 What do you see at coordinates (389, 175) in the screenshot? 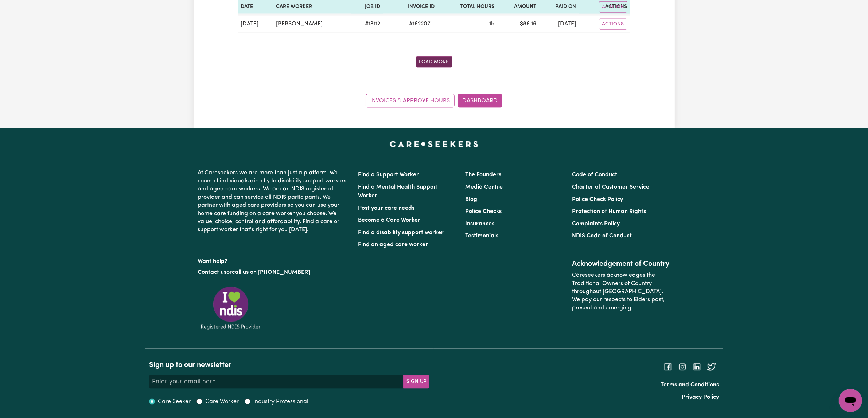
I see `a: Find a Support Worker` at bounding box center [389, 175].